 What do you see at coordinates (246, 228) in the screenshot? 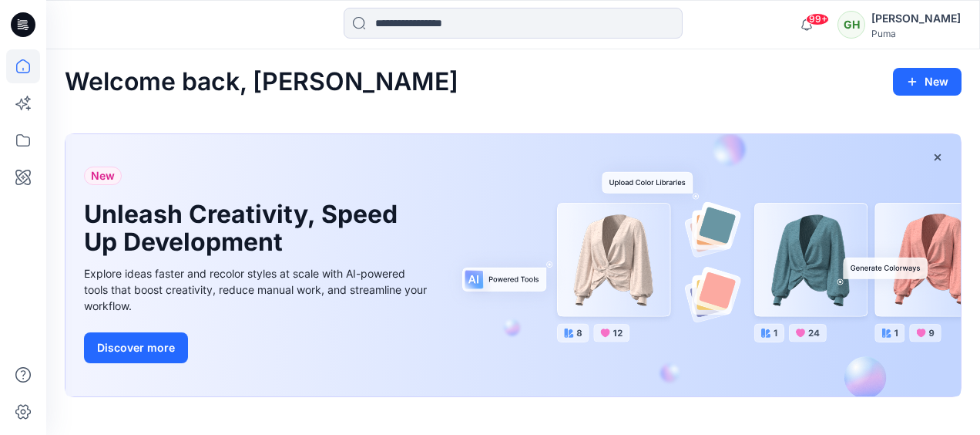
I see `h1: Unleash Creativity, Speed Up Development` at bounding box center [246, 228].